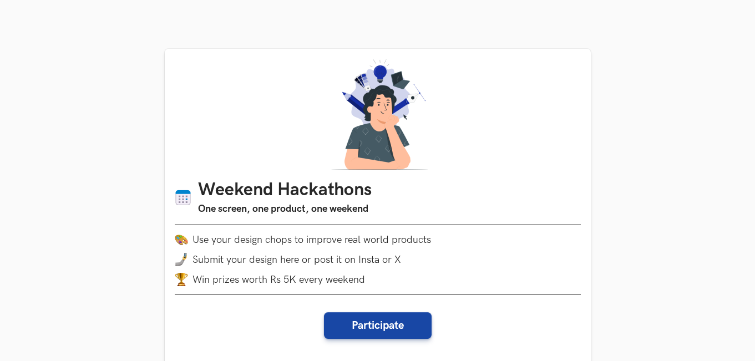  What do you see at coordinates (378, 326) in the screenshot?
I see `button: Participate` at bounding box center [378, 326].